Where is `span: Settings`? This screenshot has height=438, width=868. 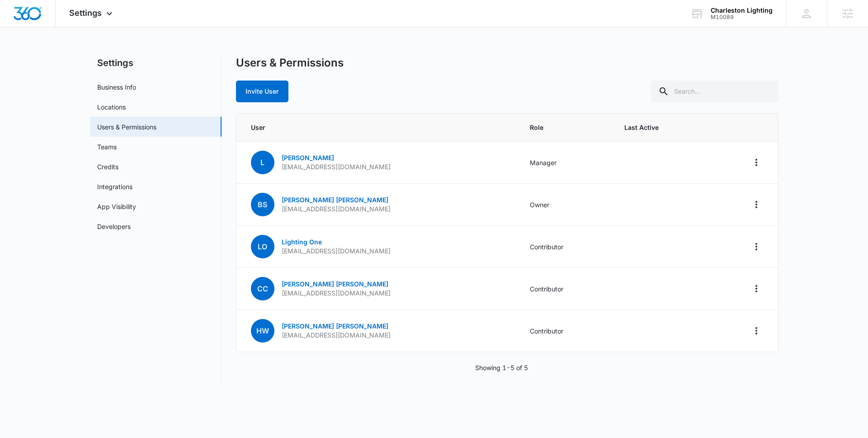
span: Settings is located at coordinates (86, 13).